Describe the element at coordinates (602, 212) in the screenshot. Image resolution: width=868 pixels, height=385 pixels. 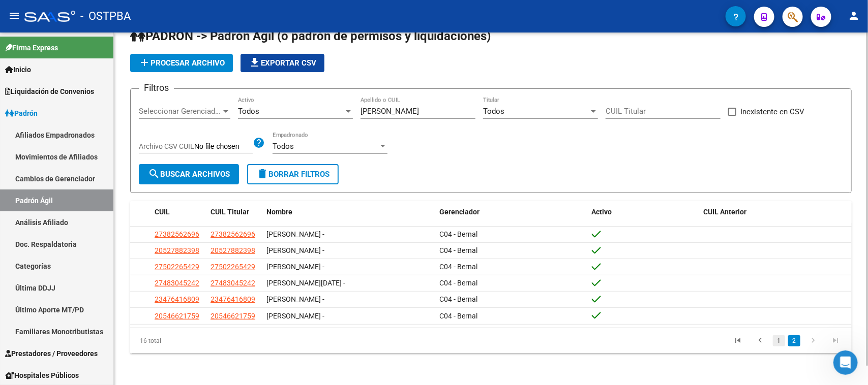
I see `span: Activo` at that location.